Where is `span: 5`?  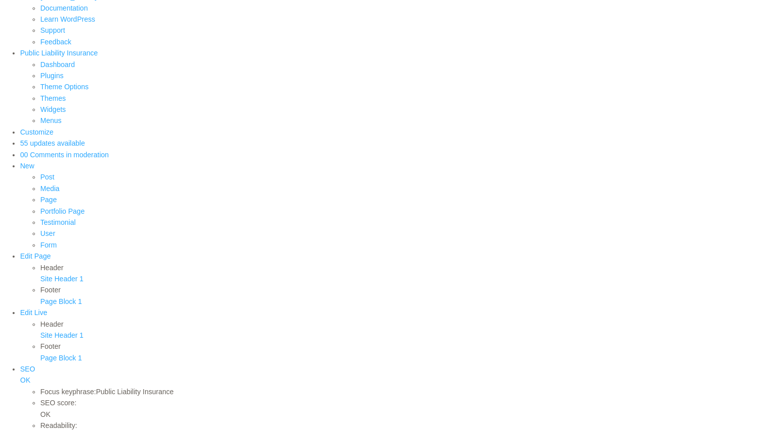 span: 5 is located at coordinates (22, 143).